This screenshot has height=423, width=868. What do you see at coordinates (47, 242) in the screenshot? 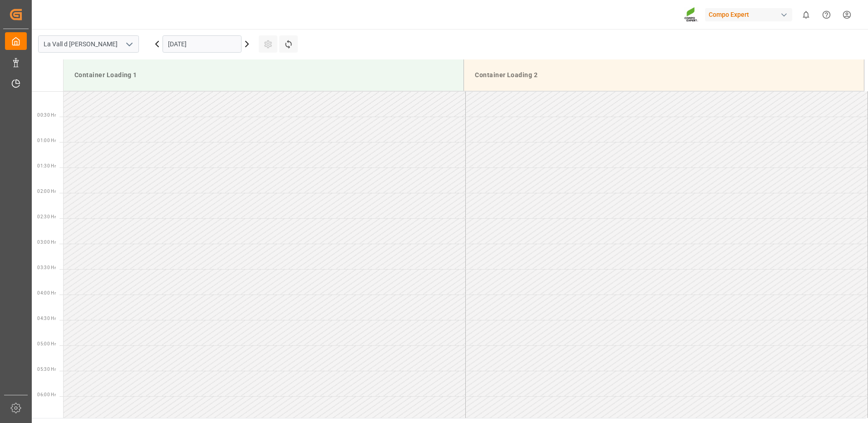
I see `span: 03:00 Hr` at bounding box center [47, 242].